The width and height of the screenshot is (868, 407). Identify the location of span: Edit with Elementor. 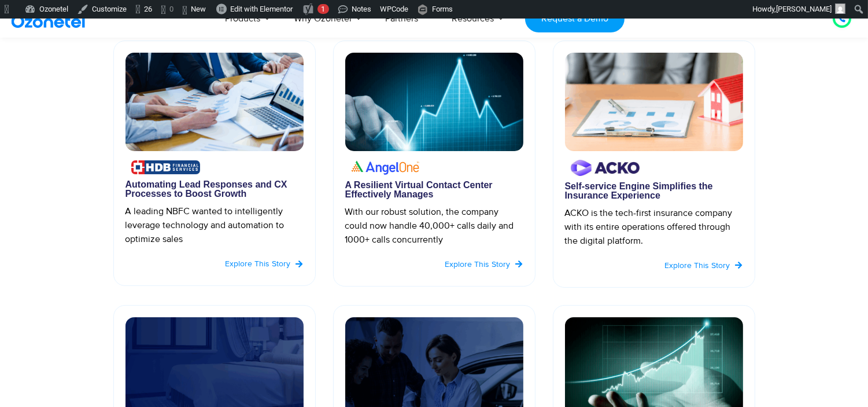
(261, 9).